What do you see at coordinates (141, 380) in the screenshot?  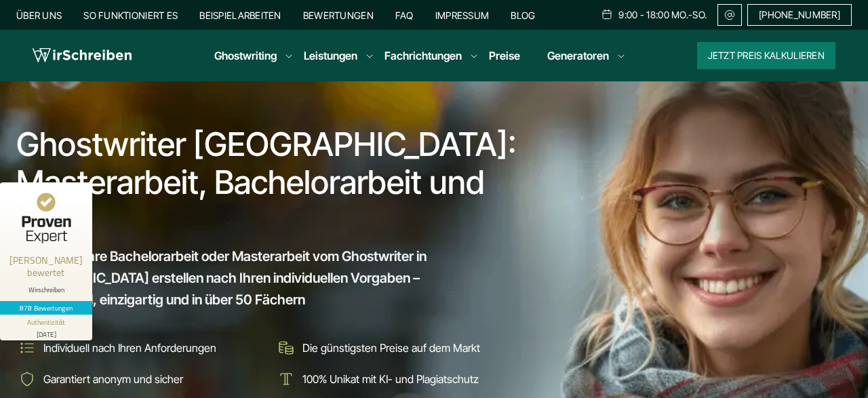 I see `li: Garantiert anonym und sicher` at bounding box center [141, 380].